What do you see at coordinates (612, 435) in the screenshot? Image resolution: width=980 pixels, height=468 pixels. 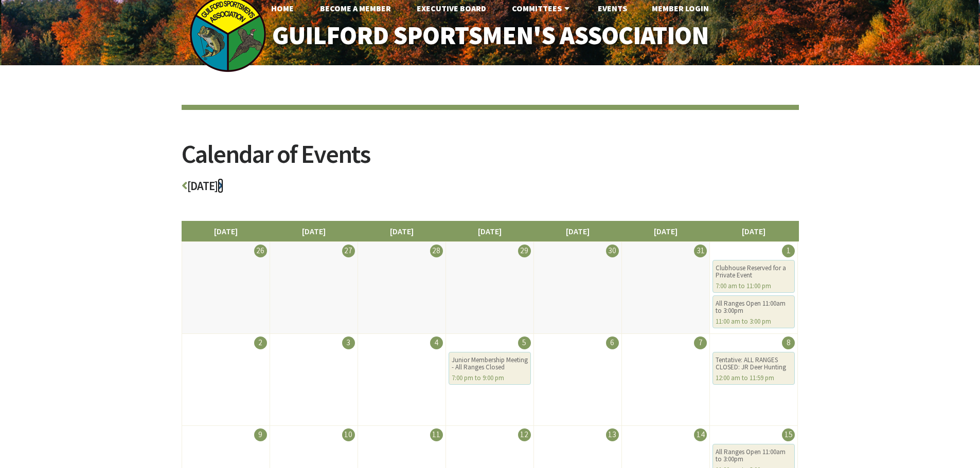 I see `div: 13` at bounding box center [612, 435].